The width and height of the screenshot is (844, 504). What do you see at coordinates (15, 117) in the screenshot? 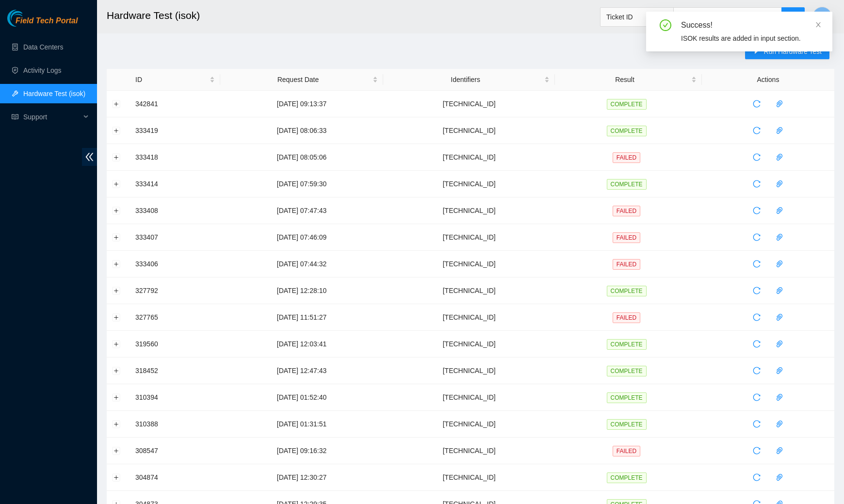
I see `span: read` at bounding box center [15, 117].